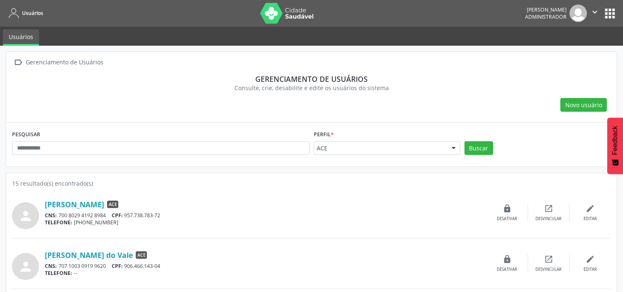 Image resolution: width=623 pixels, height=292 pixels. What do you see at coordinates (479, 148) in the screenshot?
I see `button: Buscar` at bounding box center [479, 148].